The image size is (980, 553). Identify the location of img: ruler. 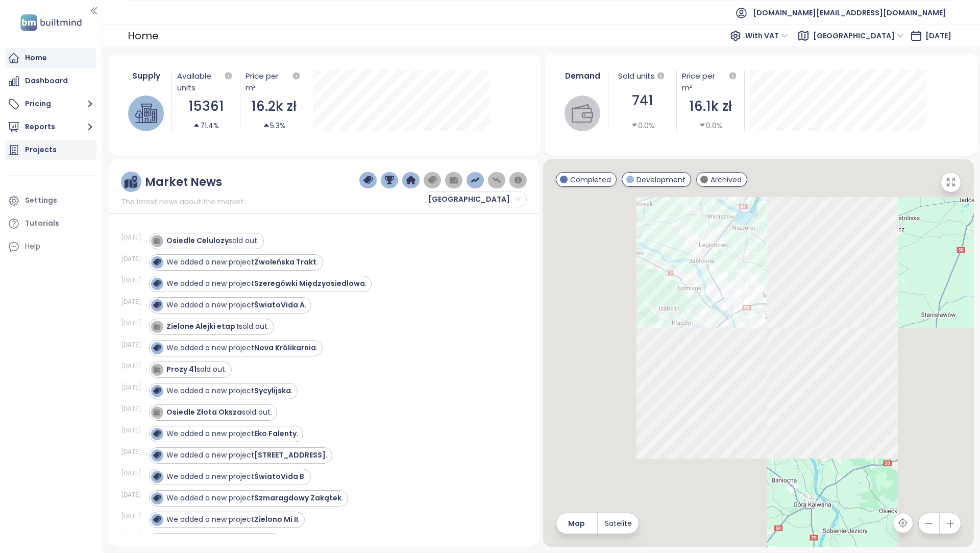
(131, 182).